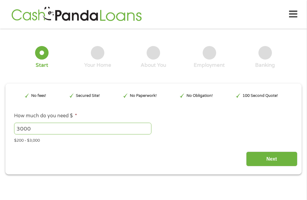 Image resolution: width=307 pixels, height=200 pixels. I want to click on input: Next, so click(272, 158).